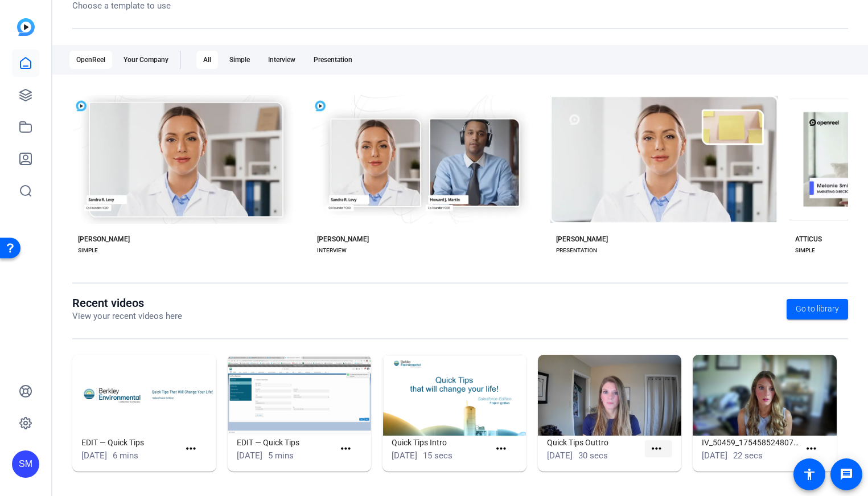  Describe the element at coordinates (441, 442) in the screenshot. I see `h1: Quick Tips Intro` at that location.